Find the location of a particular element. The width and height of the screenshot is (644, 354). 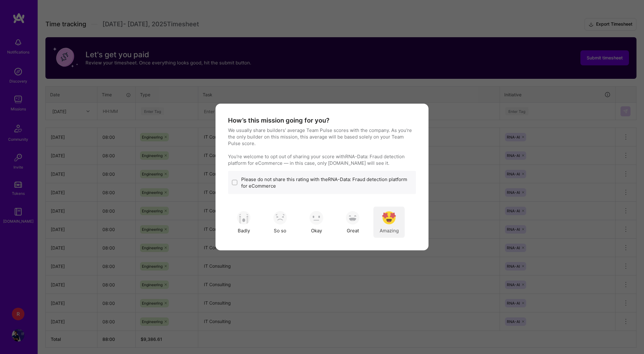

span: Great is located at coordinates (353, 230).